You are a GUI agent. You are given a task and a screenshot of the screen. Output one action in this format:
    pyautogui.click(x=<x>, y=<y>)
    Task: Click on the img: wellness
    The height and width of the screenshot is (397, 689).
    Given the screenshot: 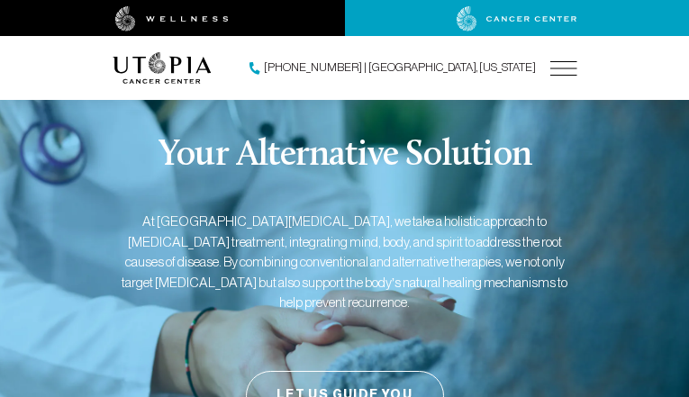 What is the action you would take?
    pyautogui.click(x=172, y=19)
    